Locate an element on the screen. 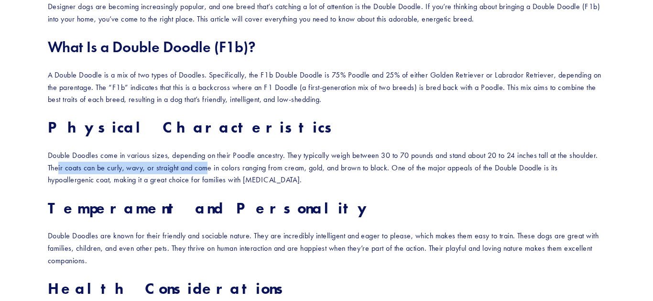 Image resolution: width=653 pixels, height=301 pixels. p: Double Doodles are known for their friendly and sociable nature. They are incredibly intelligent ... is located at coordinates (327, 248).